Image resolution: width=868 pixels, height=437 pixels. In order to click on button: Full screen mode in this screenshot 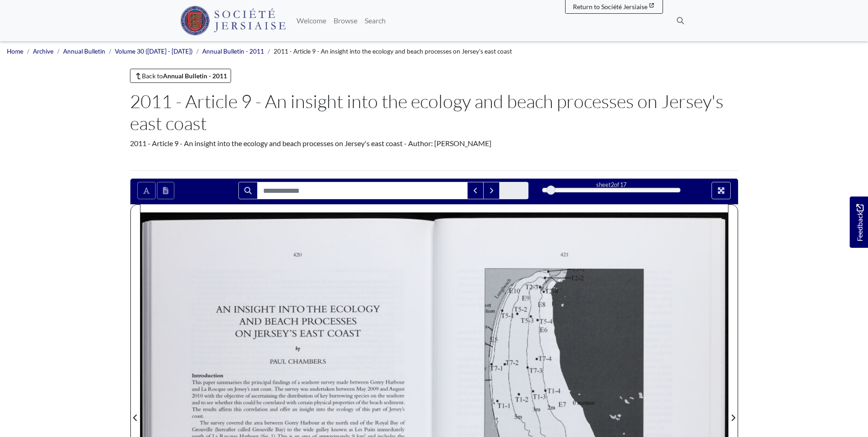, I will do `click(721, 191)`.